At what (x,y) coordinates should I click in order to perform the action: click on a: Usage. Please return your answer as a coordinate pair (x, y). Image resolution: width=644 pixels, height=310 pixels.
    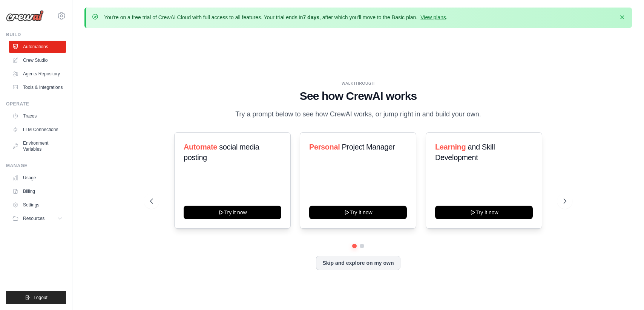
    Looking at the image, I should click on (37, 178).